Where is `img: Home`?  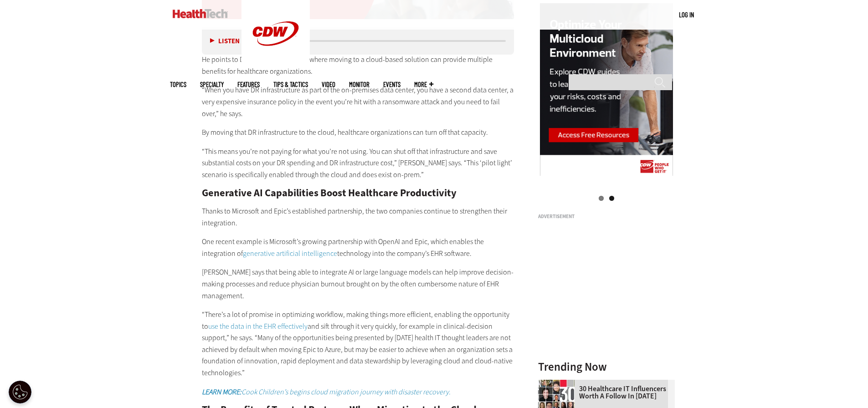 img: Home is located at coordinates (200, 13).